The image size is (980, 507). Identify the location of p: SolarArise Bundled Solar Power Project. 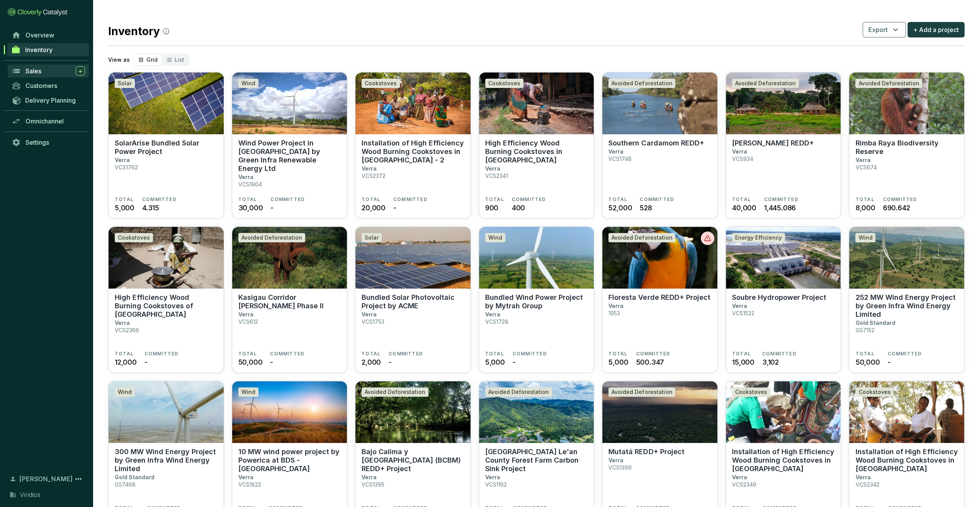
(166, 148).